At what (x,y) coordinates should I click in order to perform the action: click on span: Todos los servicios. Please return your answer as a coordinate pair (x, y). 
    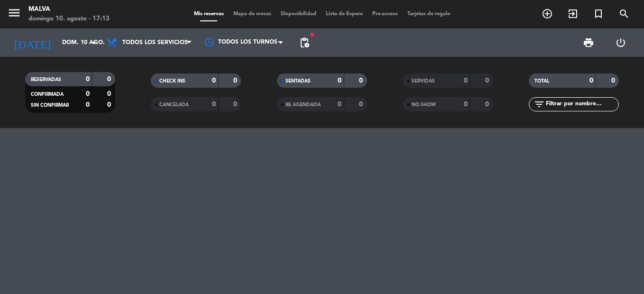
    Looking at the image, I should click on (155, 43).